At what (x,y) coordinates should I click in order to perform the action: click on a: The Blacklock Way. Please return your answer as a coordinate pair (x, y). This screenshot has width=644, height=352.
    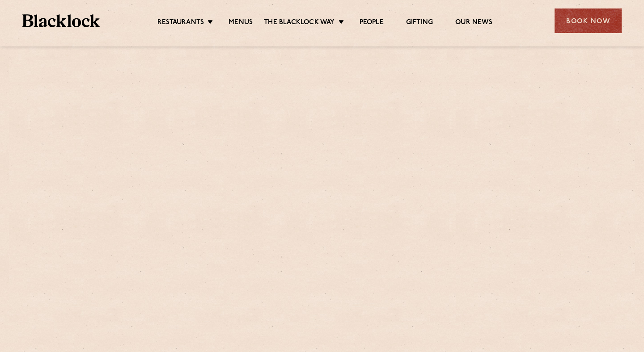
    Looking at the image, I should click on (299, 23).